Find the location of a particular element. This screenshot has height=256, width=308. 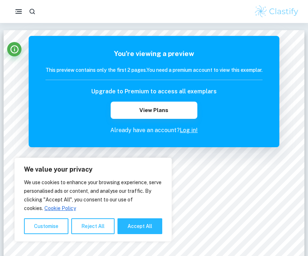

a: Cookie Policy is located at coordinates (60, 208).